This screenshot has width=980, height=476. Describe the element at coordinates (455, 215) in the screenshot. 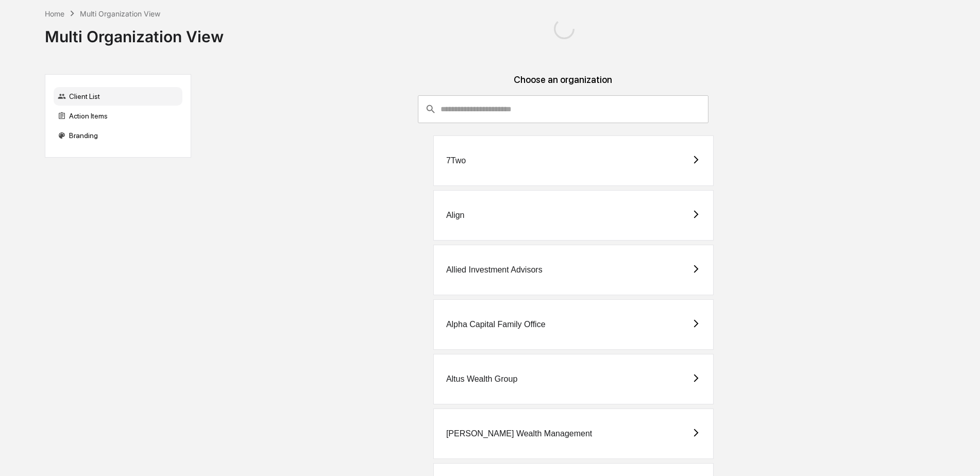

I see `div: Align` at that location.